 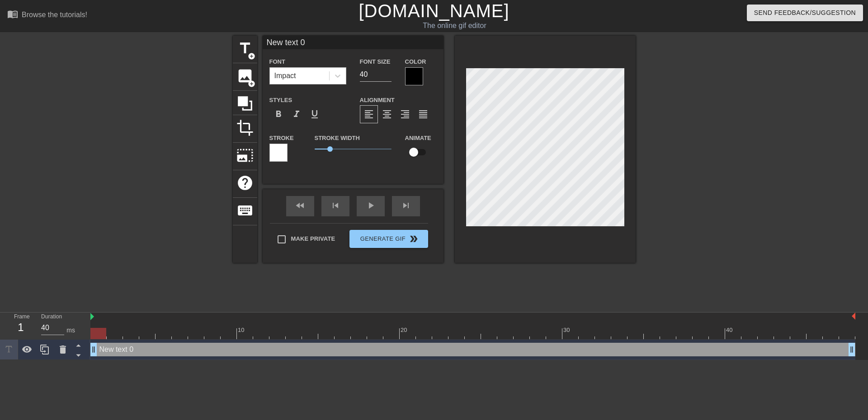 What do you see at coordinates (242, 330) in the screenshot?
I see `div: 10` at bounding box center [242, 330].